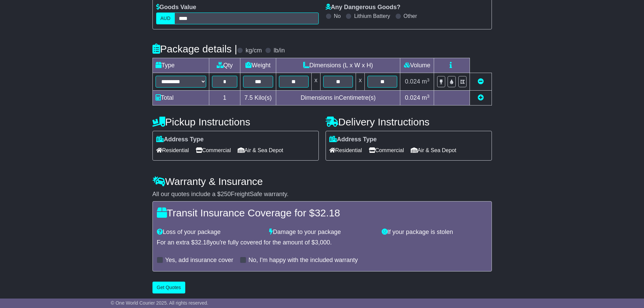  I want to click on a: Remove this item, so click(481, 82).